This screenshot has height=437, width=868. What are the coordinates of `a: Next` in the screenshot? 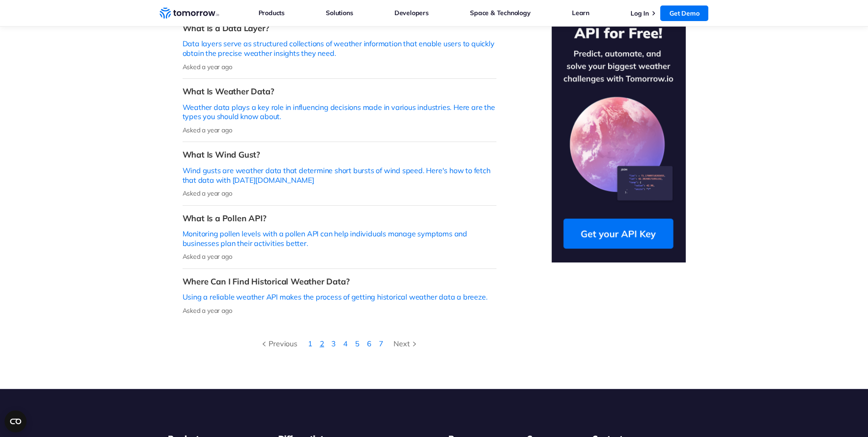 It's located at (406, 344).